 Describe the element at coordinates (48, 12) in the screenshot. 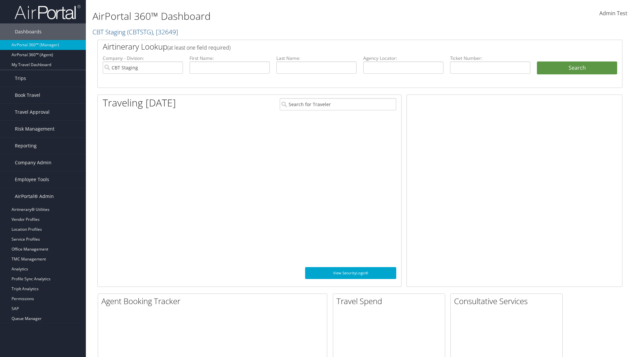

I see `img: airportal-logo.png` at that location.